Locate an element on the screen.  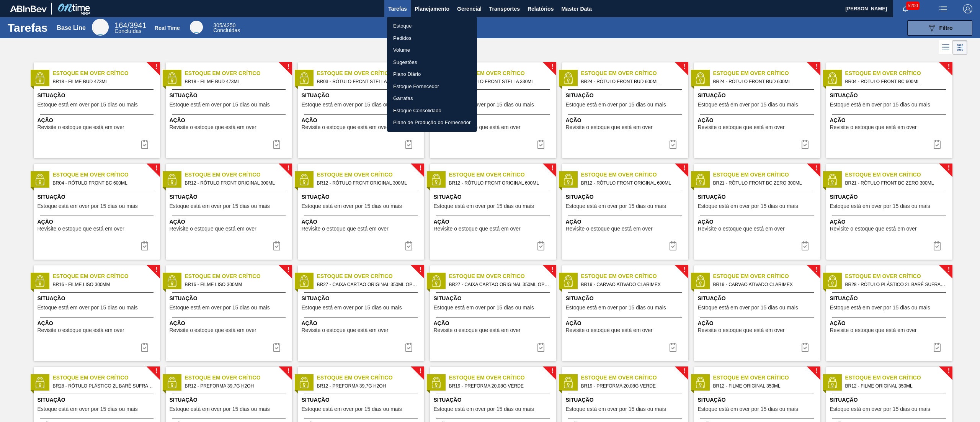
a: Sugestões is located at coordinates (432, 62).